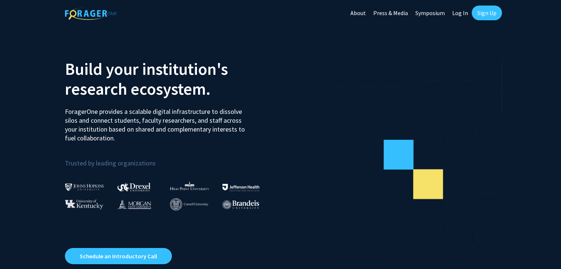 The width and height of the screenshot is (561, 269). What do you see at coordinates (84, 187) in the screenshot?
I see `img: Johns Hopkins University` at bounding box center [84, 187].